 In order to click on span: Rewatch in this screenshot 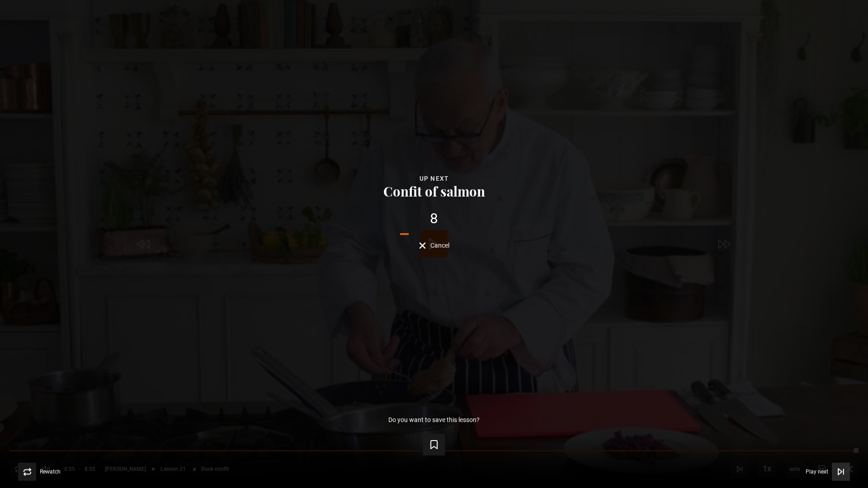, I will do `click(50, 472)`.